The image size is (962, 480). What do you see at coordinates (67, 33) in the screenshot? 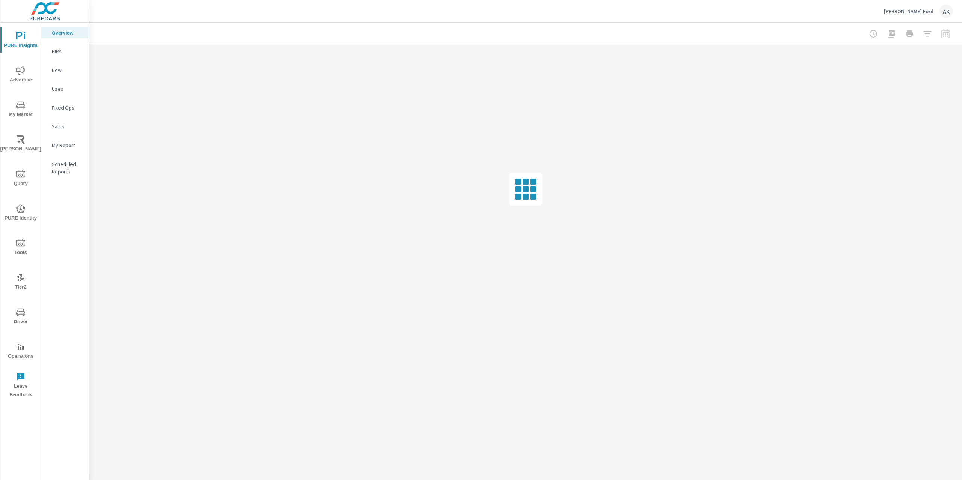
I see `p: Overview` at bounding box center [67, 33].